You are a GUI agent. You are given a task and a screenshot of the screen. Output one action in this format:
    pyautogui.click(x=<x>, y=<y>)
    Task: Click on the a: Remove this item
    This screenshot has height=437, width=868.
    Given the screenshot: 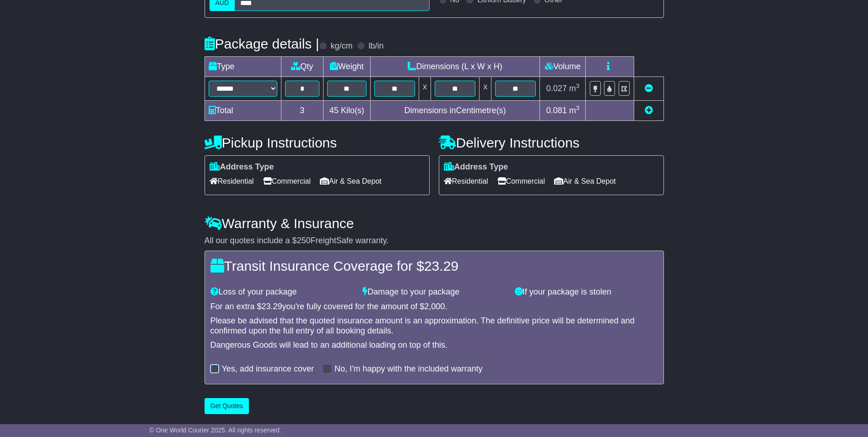 What is the action you would take?
    pyautogui.click(x=649, y=88)
    